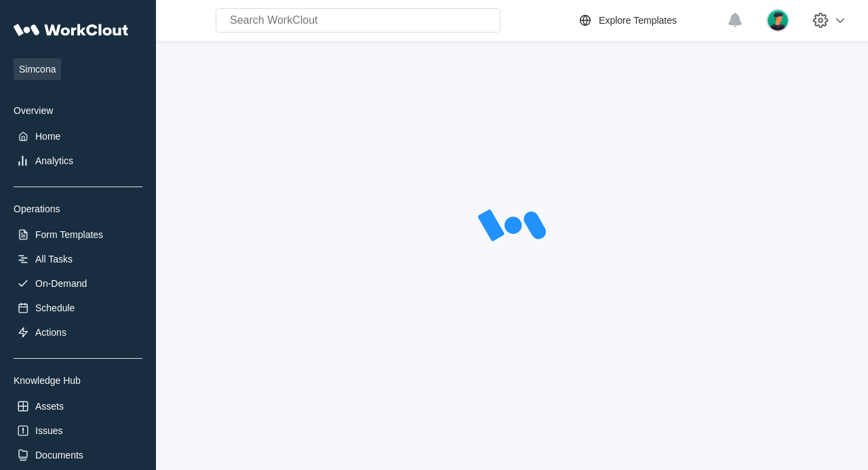 Image resolution: width=868 pixels, height=470 pixels. What do you see at coordinates (50, 407) in the screenshot?
I see `div: Assets` at bounding box center [50, 407].